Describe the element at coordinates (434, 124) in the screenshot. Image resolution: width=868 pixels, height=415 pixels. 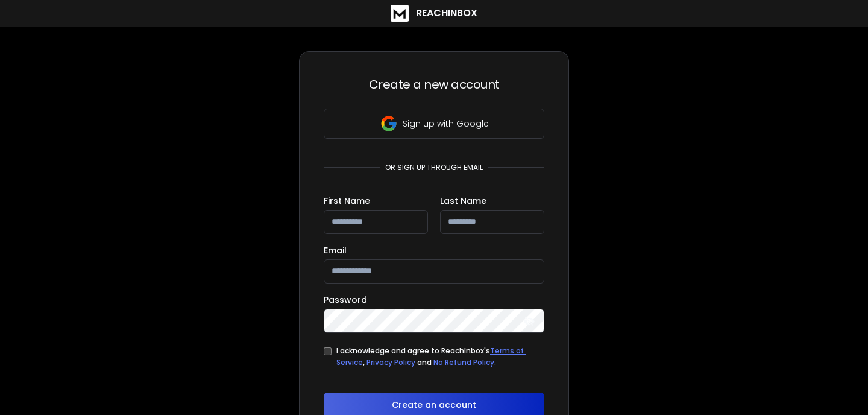
I see `button: Sign up with Google` at that location.